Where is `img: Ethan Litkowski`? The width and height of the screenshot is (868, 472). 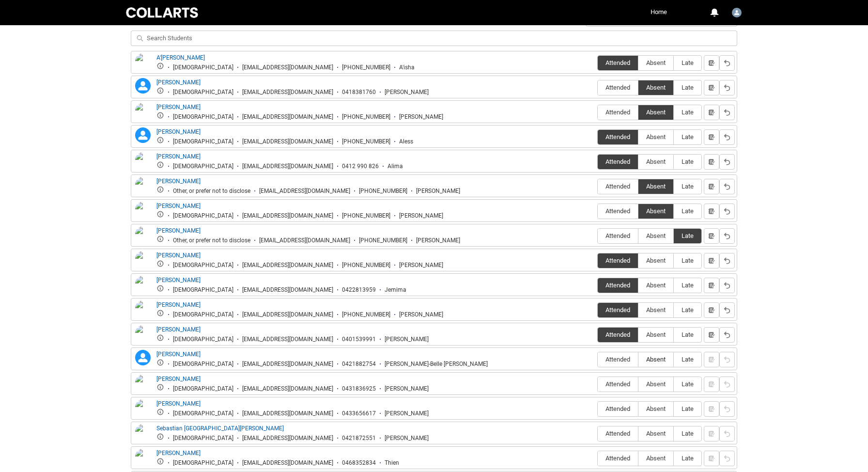 img: Ethan Litkowski is located at coordinates (143, 212).